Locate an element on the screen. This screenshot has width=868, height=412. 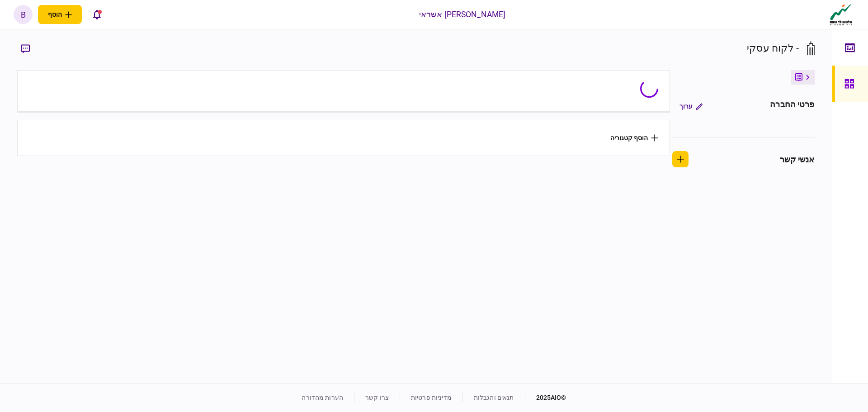
button: פתח רשימת התראות is located at coordinates (97, 15).